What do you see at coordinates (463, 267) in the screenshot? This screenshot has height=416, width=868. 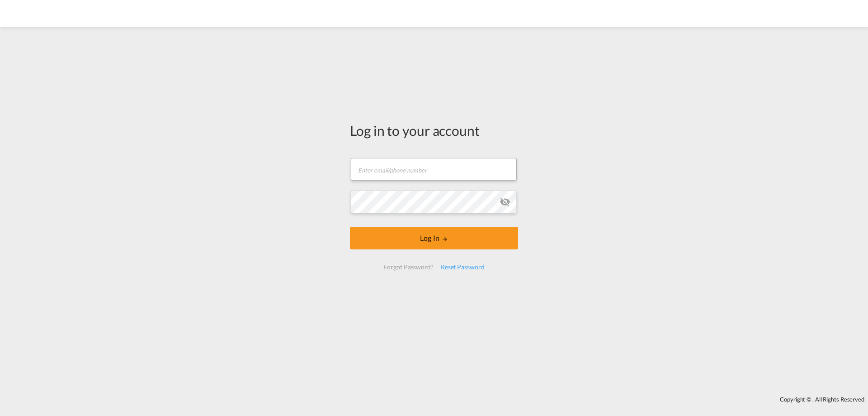 I see `div: Reset Password` at bounding box center [463, 267].